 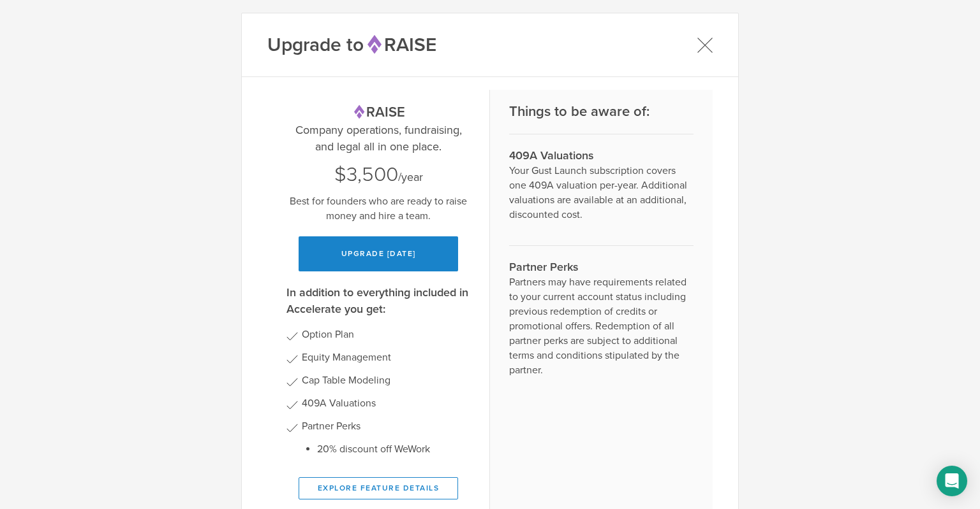 What do you see at coordinates (379, 301) in the screenshot?
I see `h3: In addition to everything included in Accelerate you get:` at bounding box center [379, 301].